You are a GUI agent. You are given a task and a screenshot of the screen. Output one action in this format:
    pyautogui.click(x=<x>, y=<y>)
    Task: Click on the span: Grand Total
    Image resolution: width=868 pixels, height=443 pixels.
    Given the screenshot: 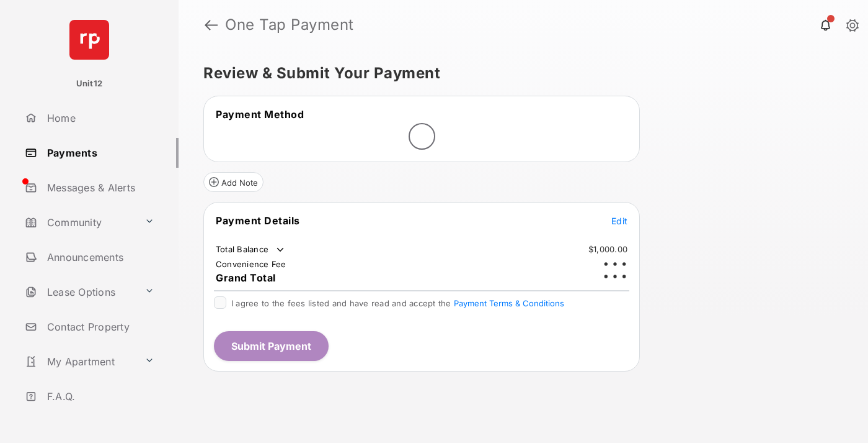 What is the action you would take?
    pyautogui.click(x=246, y=278)
    